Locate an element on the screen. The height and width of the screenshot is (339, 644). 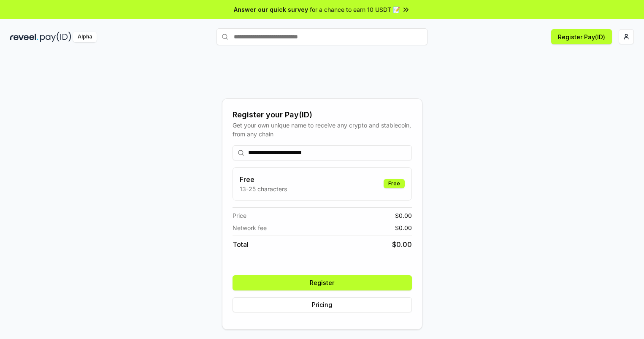
button: Register is located at coordinates (322, 283).